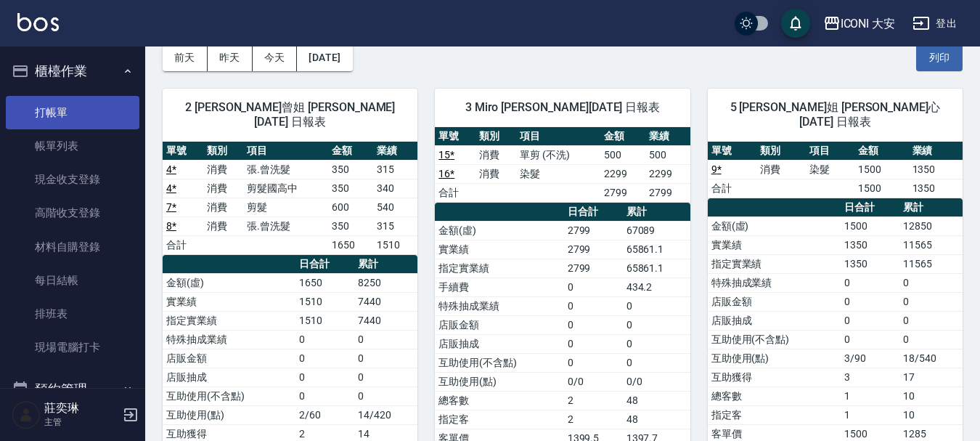  Describe the element at coordinates (73, 247) in the screenshot. I see `a: 材料自購登錄` at that location.